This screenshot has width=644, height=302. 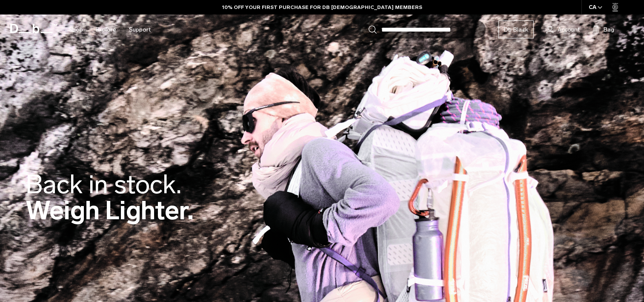 I want to click on a: Db Black, so click(x=516, y=29).